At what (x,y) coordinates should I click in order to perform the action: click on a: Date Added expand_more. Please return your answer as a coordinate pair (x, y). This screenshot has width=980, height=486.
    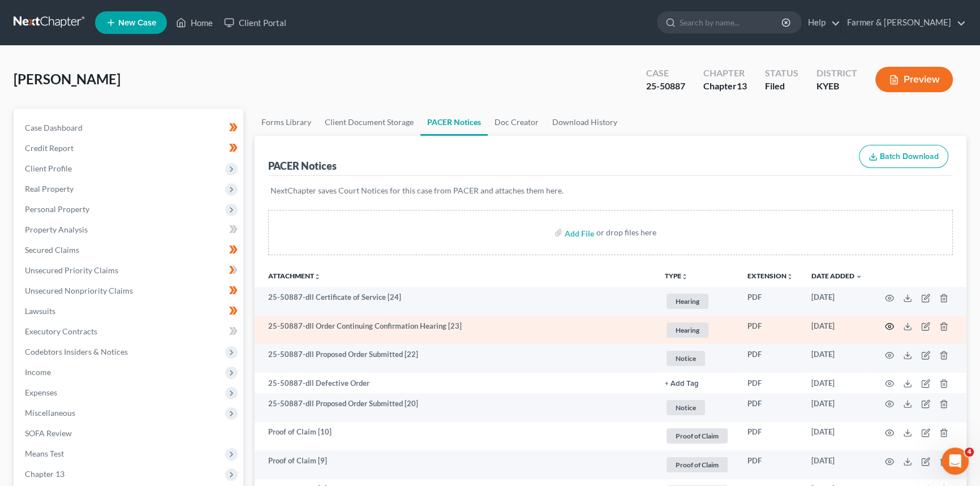
    Looking at the image, I should click on (837, 276).